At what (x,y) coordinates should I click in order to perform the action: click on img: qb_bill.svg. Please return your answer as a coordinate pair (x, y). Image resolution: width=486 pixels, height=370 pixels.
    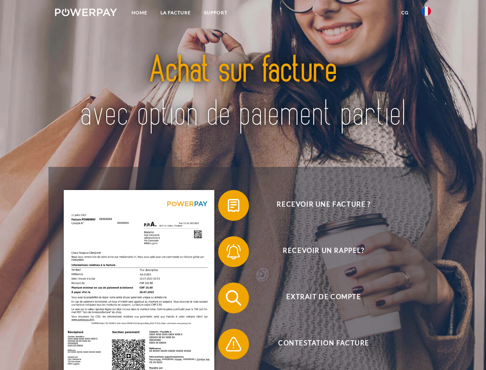
    Looking at the image, I should click on (234, 205).